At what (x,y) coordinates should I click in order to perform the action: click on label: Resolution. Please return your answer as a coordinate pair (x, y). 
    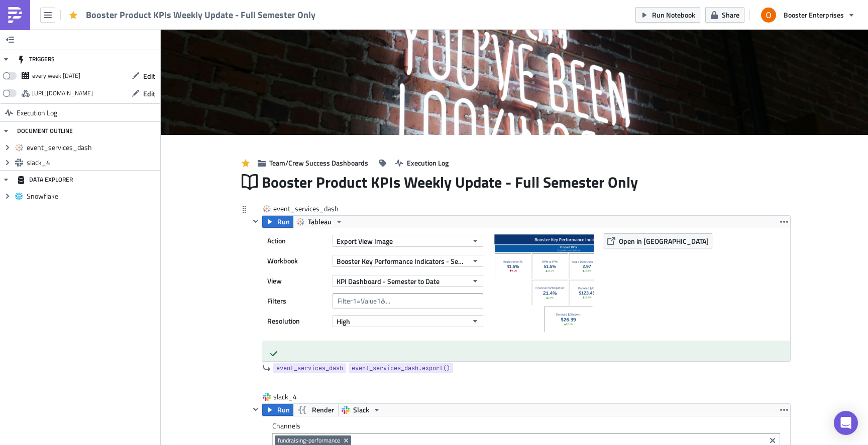
    Looking at the image, I should click on (297, 321).